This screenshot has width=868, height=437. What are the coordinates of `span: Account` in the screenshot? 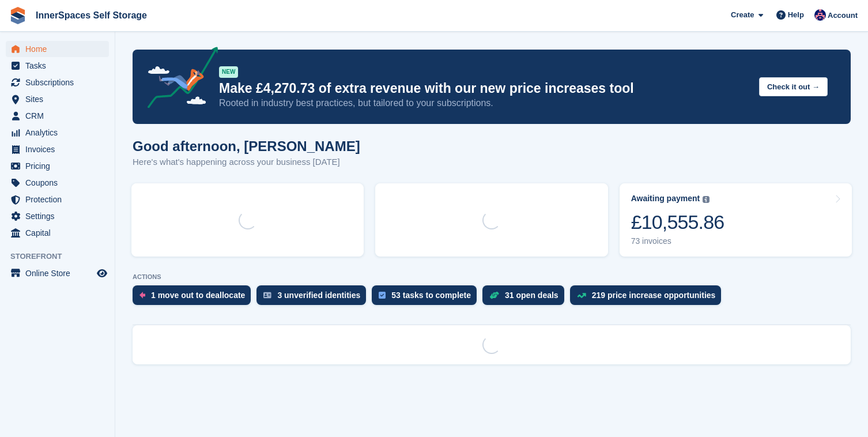 It's located at (843, 16).